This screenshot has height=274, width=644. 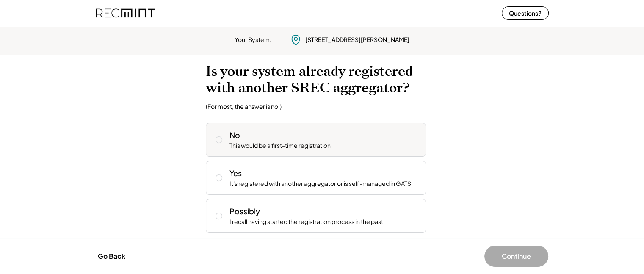 What do you see at coordinates (125, 13) in the screenshot?
I see `img: recmint-logotype%403x%20%281%29.jpeg` at bounding box center [125, 13].